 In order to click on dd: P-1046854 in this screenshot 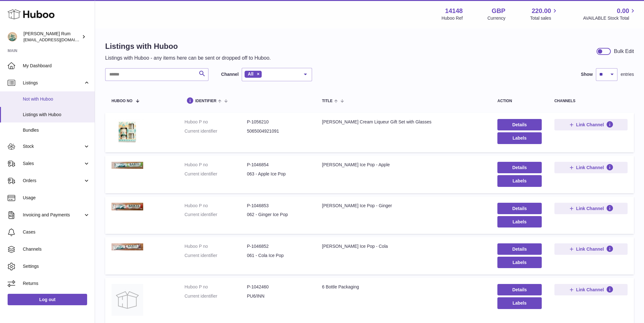, I will do `click(278, 165)`.